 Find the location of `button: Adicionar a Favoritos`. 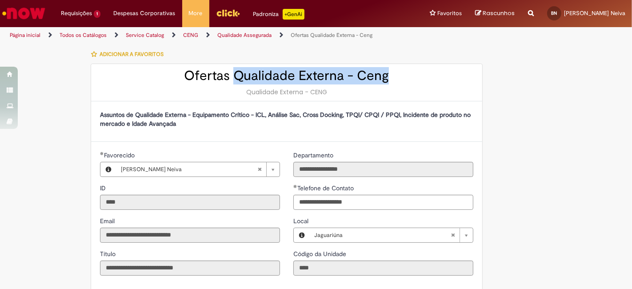

button: Adicionar a Favoritos is located at coordinates (129, 54).